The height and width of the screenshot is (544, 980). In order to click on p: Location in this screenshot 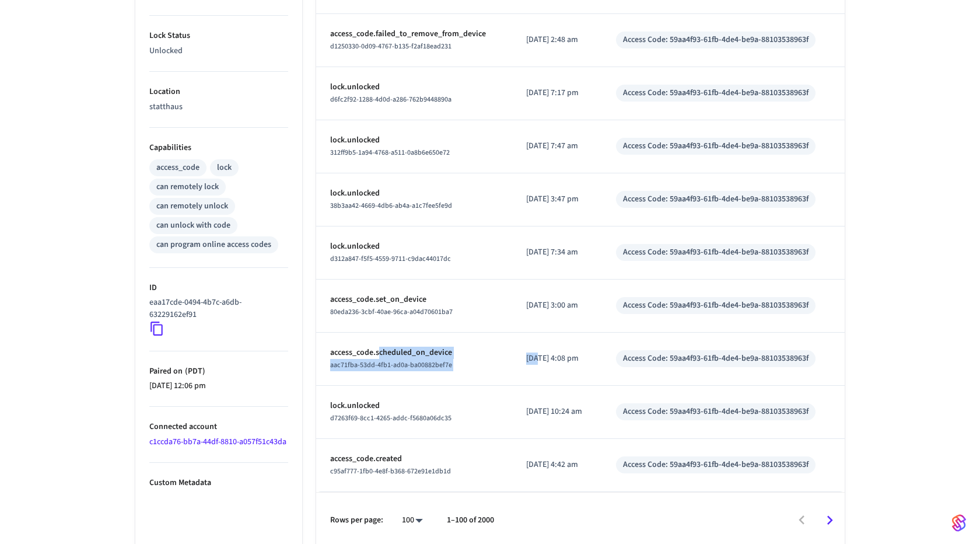, I will do `click(219, 91)`.